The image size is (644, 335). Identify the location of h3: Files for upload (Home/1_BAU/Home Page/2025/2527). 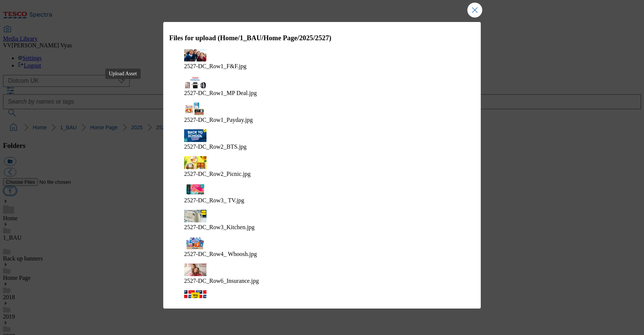
(322, 38).